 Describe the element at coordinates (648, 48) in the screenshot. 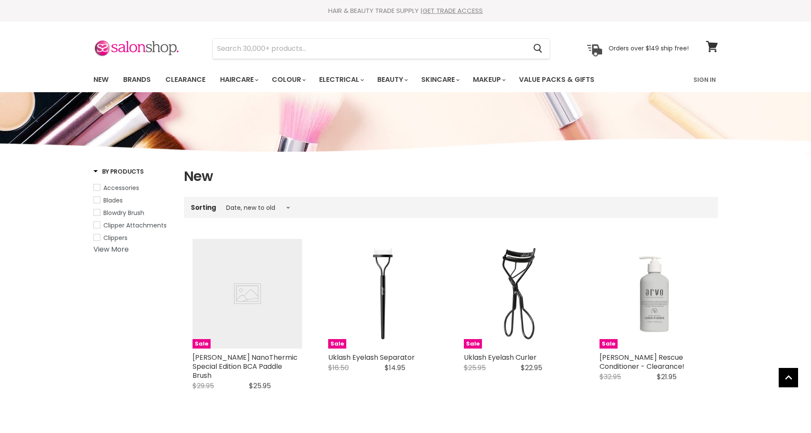

I see `p: Orders over $149 ship free!` at that location.